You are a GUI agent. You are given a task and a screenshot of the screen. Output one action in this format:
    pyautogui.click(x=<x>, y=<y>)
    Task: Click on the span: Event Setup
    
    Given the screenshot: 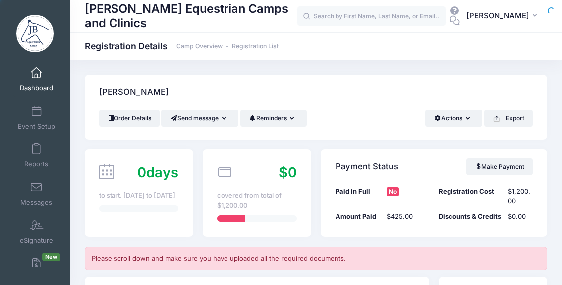 What is the action you would take?
    pyautogui.click(x=36, y=126)
    